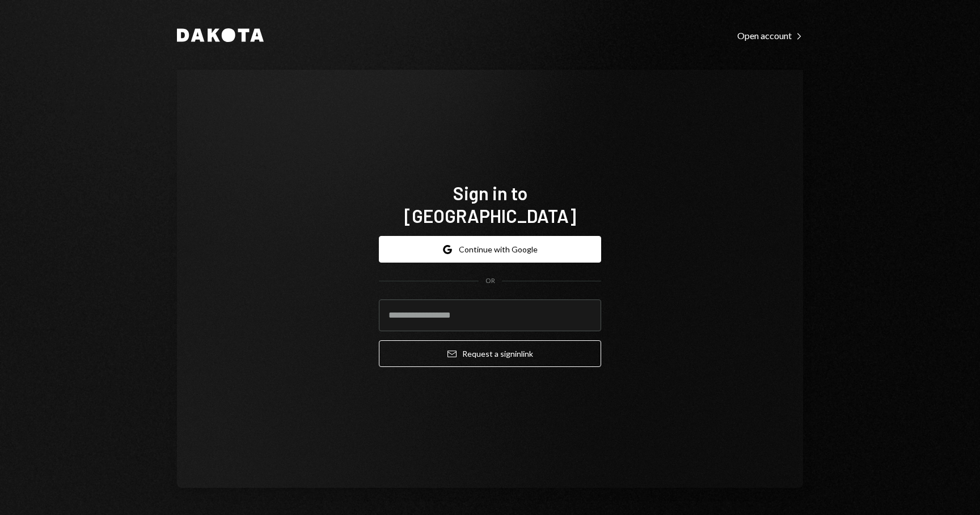  Describe the element at coordinates (770, 35) in the screenshot. I see `a: Open account` at that location.